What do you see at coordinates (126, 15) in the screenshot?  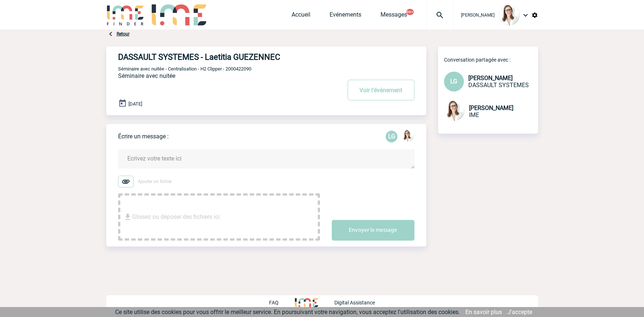 I see `img: IME-Finder` at bounding box center [126, 15].